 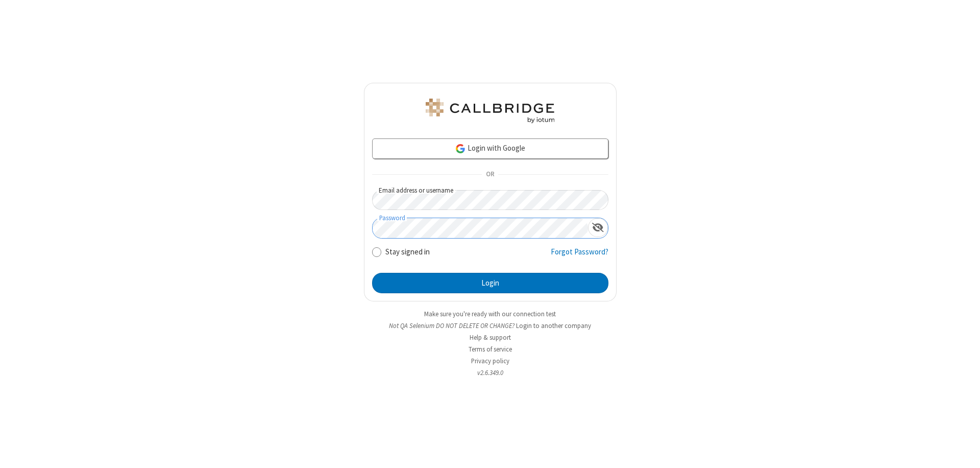 What do you see at coordinates (490, 200) in the screenshot?
I see `input: Email address or username` at bounding box center [490, 200].